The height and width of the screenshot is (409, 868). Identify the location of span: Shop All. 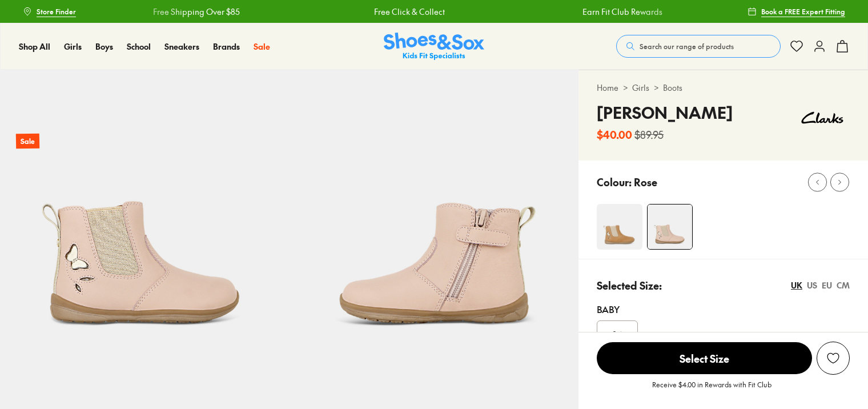
(34, 46).